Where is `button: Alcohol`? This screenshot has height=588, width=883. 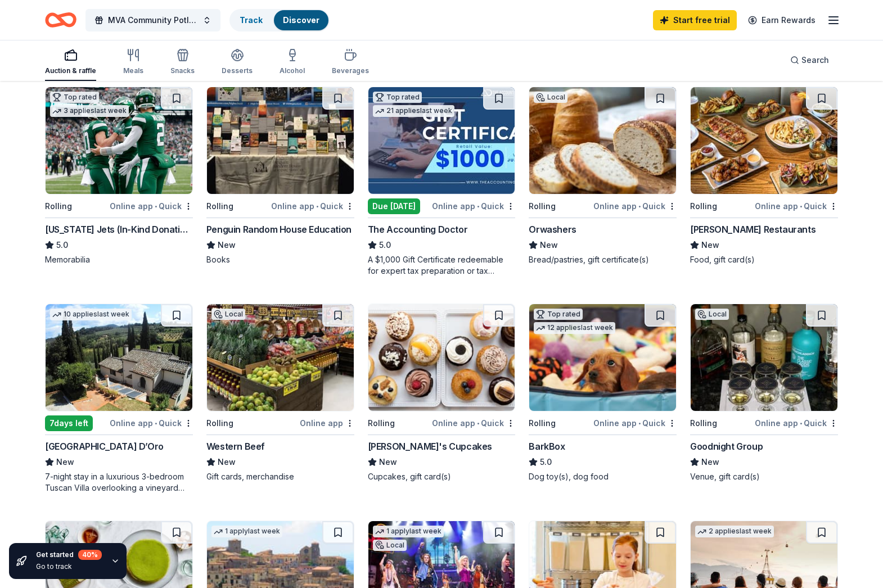 button: Alcohol is located at coordinates (292, 63).